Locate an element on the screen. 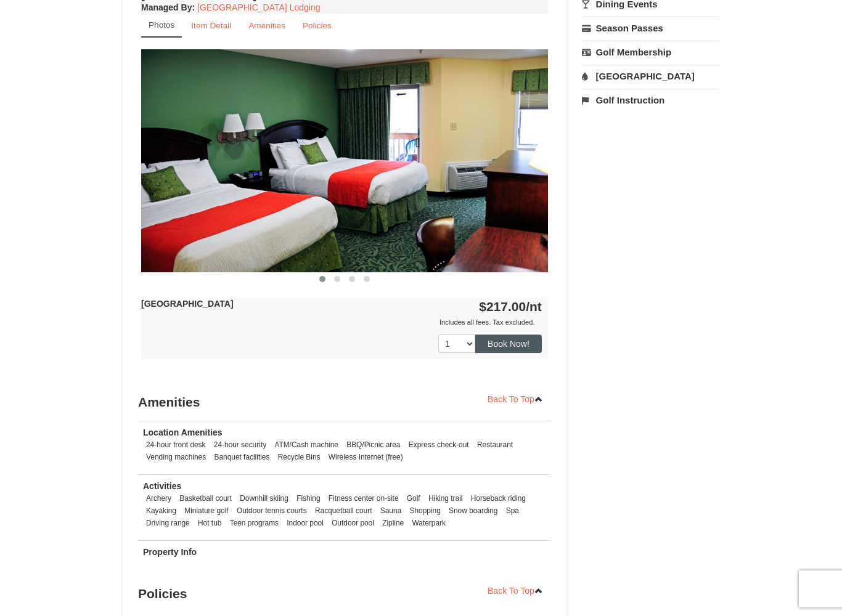 This screenshot has width=842, height=616. h3: Amenities is located at coordinates (344, 402).